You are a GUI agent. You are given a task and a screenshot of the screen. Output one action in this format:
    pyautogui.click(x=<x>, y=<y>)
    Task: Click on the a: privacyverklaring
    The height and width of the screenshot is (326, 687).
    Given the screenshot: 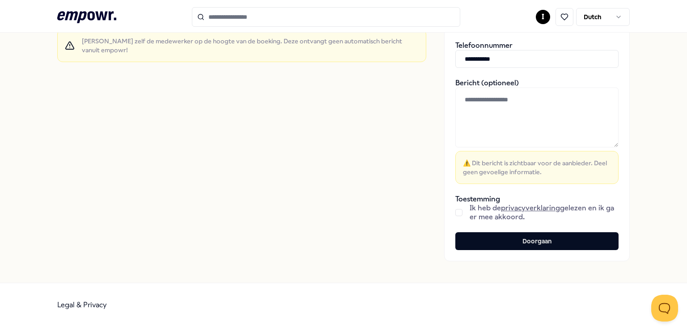 What is the action you would take?
    pyautogui.click(x=530, y=208)
    